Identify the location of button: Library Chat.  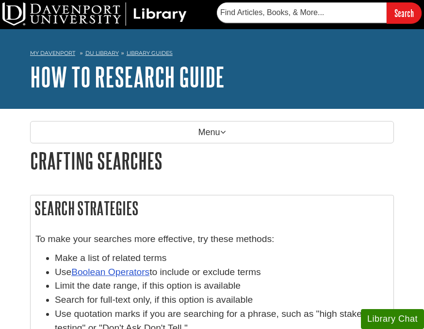
(393, 319).